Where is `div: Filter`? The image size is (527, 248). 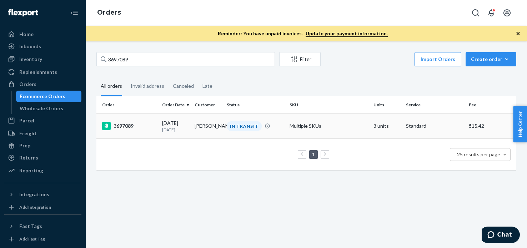 div: Filter is located at coordinates (300, 59).